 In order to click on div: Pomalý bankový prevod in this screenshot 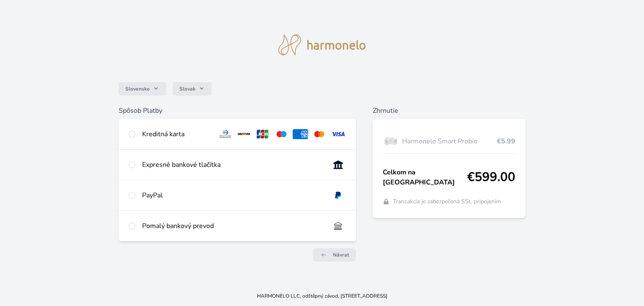, I will do `click(233, 226)`.